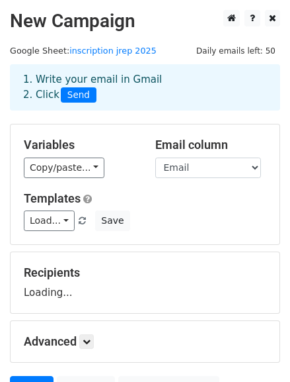 This screenshot has height=382, width=290. I want to click on div: 1. Write your email in Gmail 2. Click, so click(145, 87).